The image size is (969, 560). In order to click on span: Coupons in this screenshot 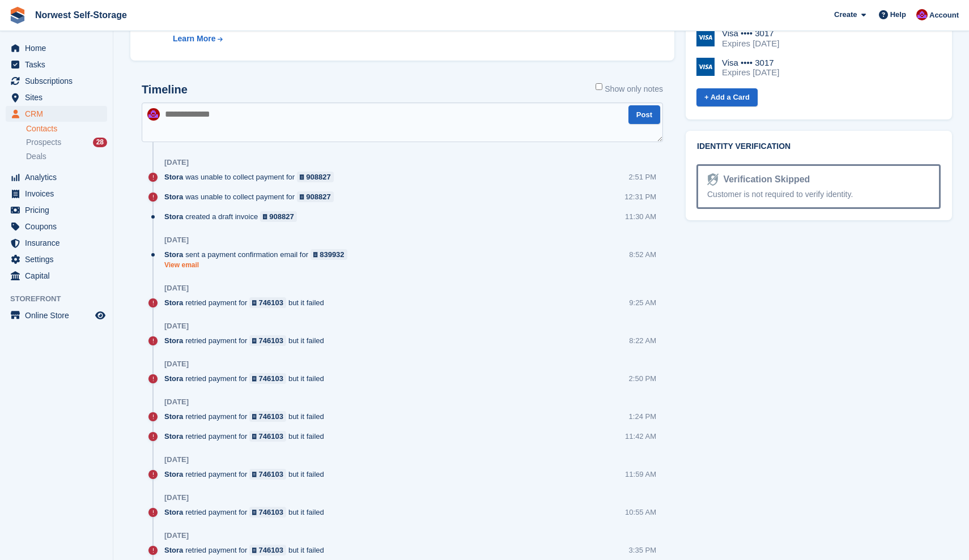, I will do `click(59, 227)`.